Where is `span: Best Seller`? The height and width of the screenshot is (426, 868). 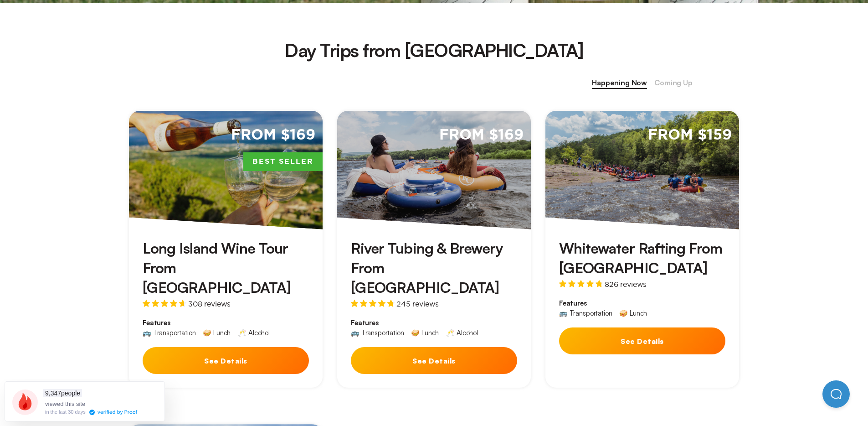
span: Best Seller is located at coordinates (283, 162).